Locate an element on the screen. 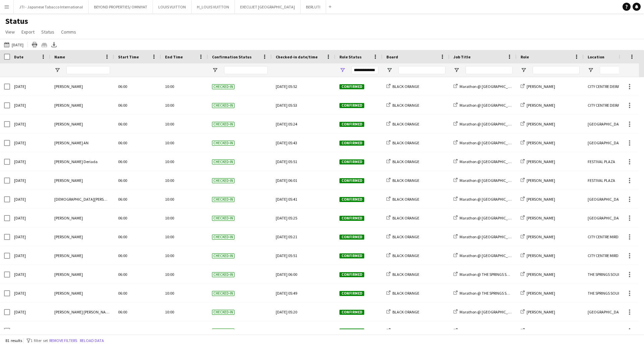 Image resolution: width=644 pixels, height=346 pixels. a: View is located at coordinates (10, 32).